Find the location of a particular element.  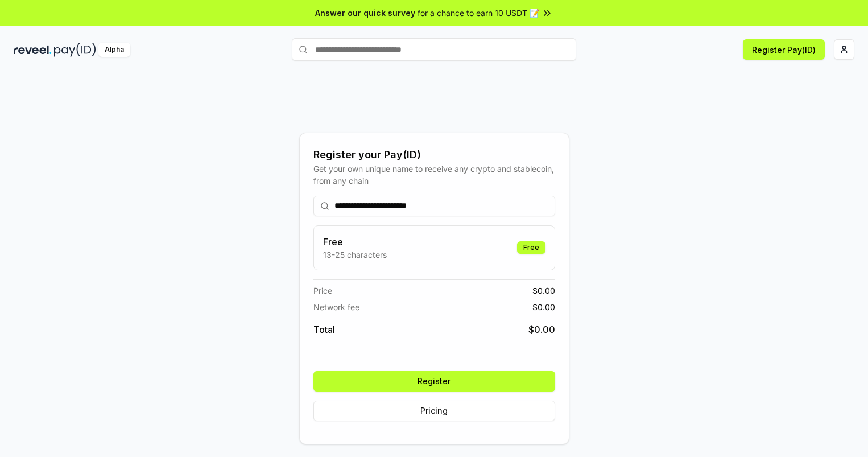

div: Get your own unique name to receive any crypto and stablecoin, from any chain is located at coordinates (434, 175).